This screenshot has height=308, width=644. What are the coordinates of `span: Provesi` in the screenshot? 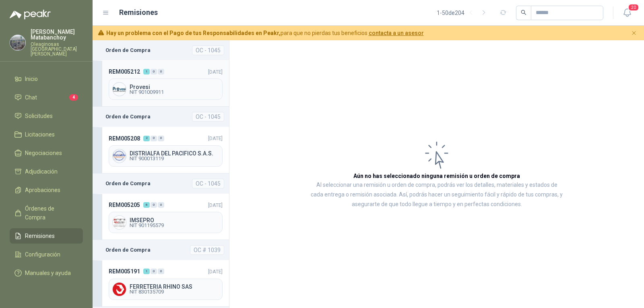 It's located at (174, 87).